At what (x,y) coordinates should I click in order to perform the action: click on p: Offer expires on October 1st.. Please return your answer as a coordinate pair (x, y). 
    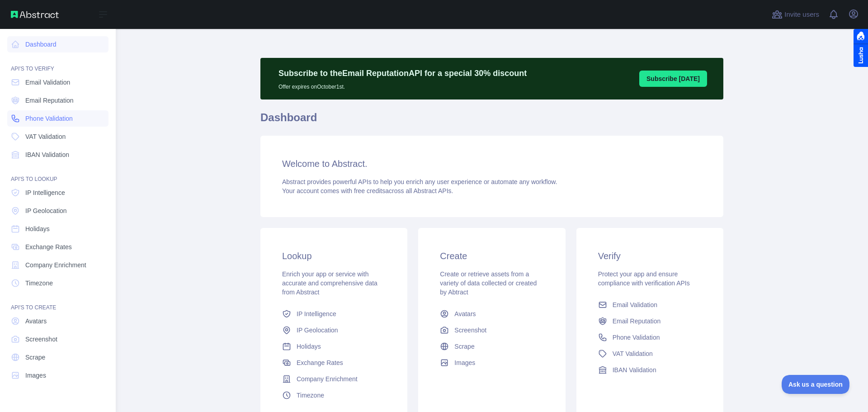
    Looking at the image, I should click on (402, 85).